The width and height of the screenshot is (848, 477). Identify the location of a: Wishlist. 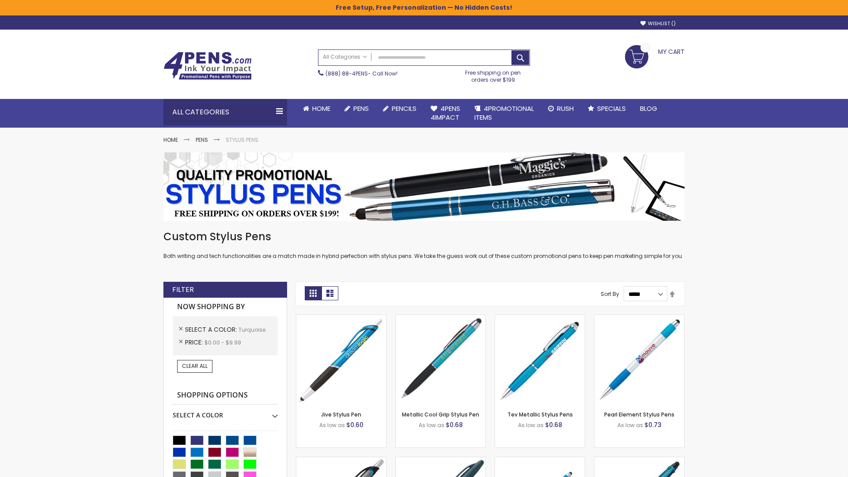
(658, 23).